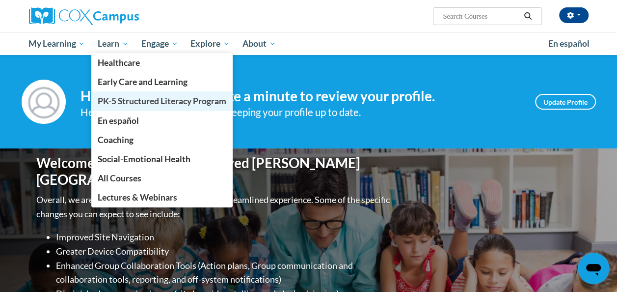 The image size is (617, 292). Describe the element at coordinates (162, 159) in the screenshot. I see `a: Social-Emotional Health` at that location.